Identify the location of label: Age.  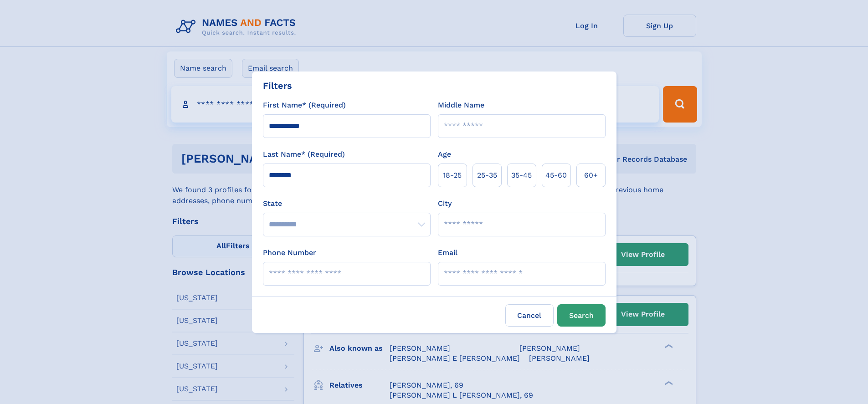
(445, 155).